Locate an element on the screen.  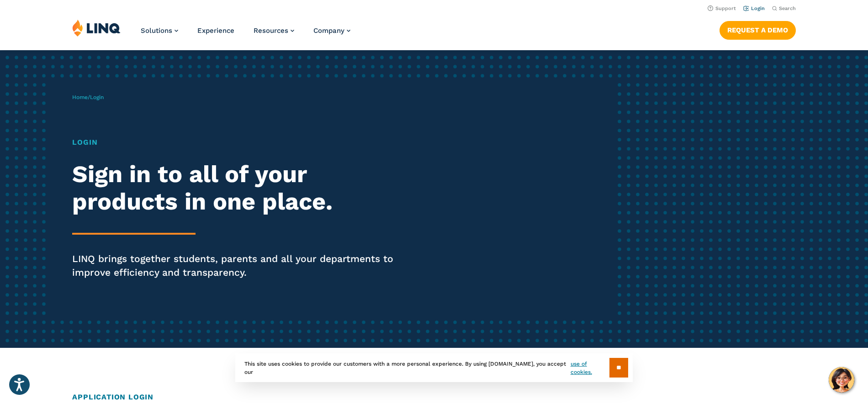
a: use of cookies. is located at coordinates (590, 368).